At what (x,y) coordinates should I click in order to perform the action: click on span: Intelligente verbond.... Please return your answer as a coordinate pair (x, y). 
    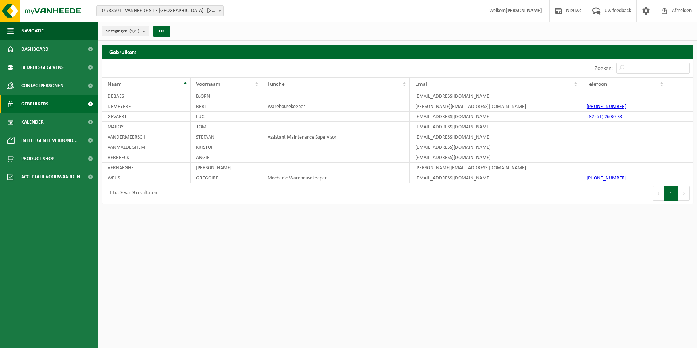
    Looking at the image, I should click on (49, 140).